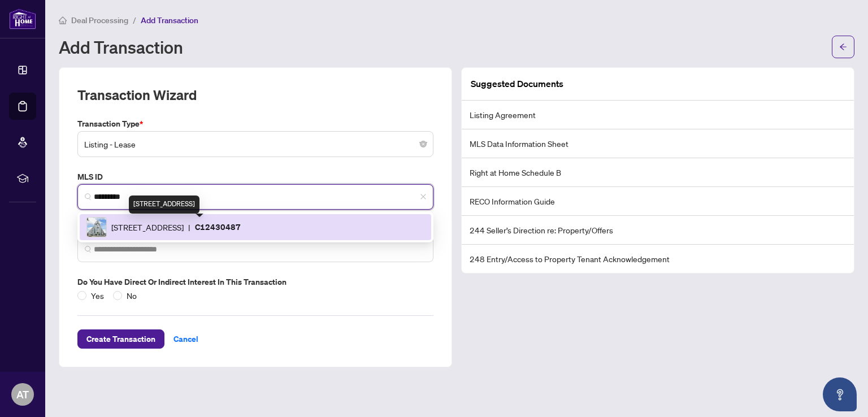 The width and height of the screenshot is (868, 417). Describe the element at coordinates (121, 47) in the screenshot. I see `h1: Add Transaction` at that location.